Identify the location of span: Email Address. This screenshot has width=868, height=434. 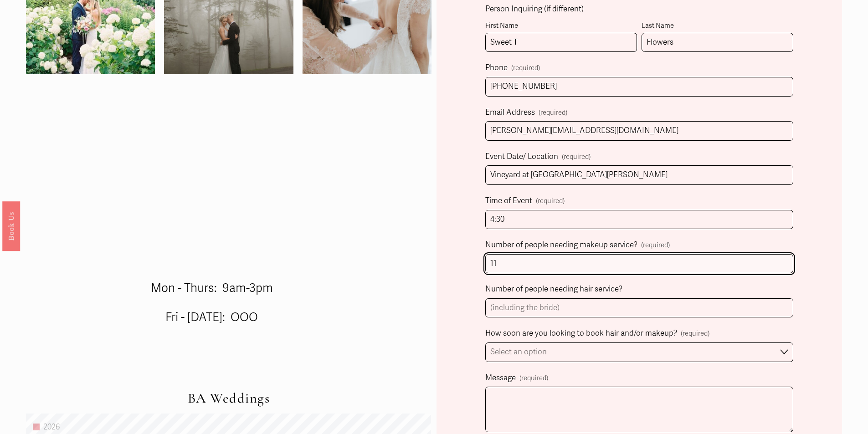
(510, 113).